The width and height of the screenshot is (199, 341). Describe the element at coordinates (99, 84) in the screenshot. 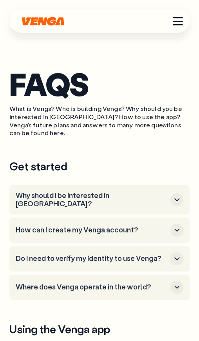

I see `h1: FAQS` at that location.